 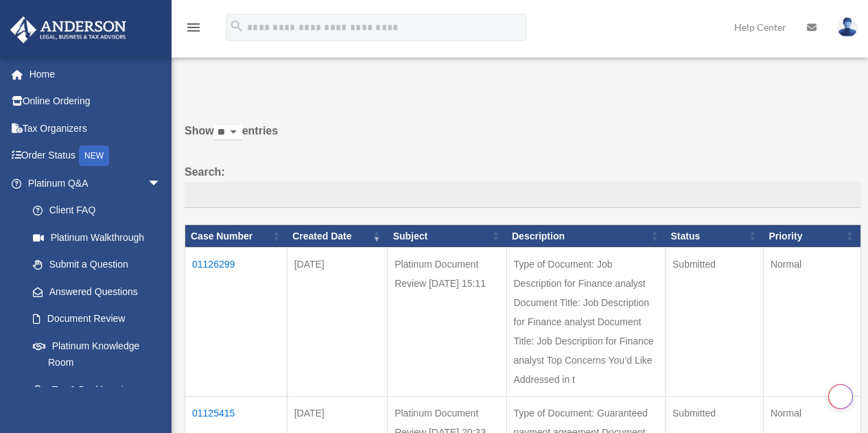 I want to click on i: search, so click(x=237, y=26).